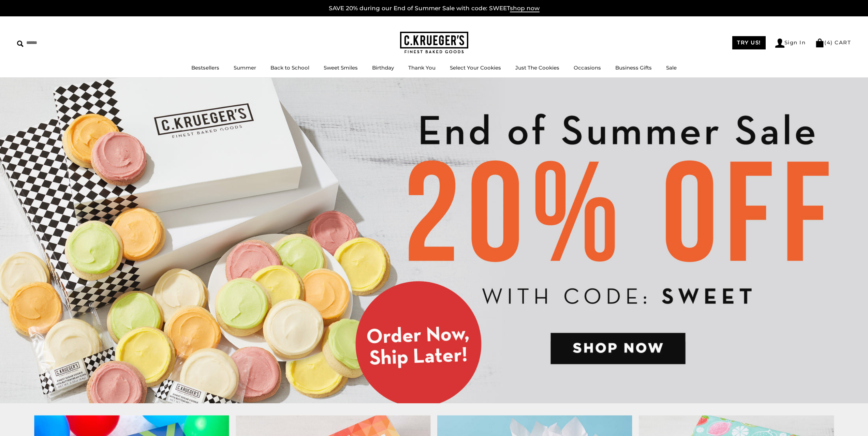 Image resolution: width=868 pixels, height=436 pixels. Describe the element at coordinates (791, 43) in the screenshot. I see `a: Sign In` at that location.